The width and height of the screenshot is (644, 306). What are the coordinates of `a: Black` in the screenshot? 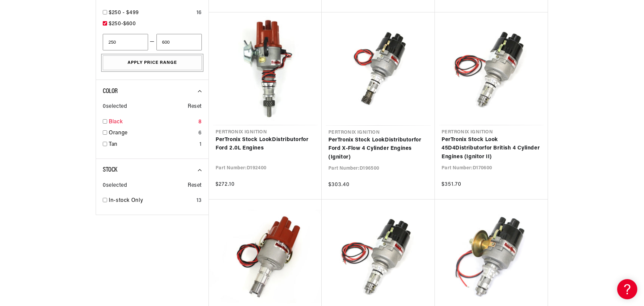 It's located at (152, 122).